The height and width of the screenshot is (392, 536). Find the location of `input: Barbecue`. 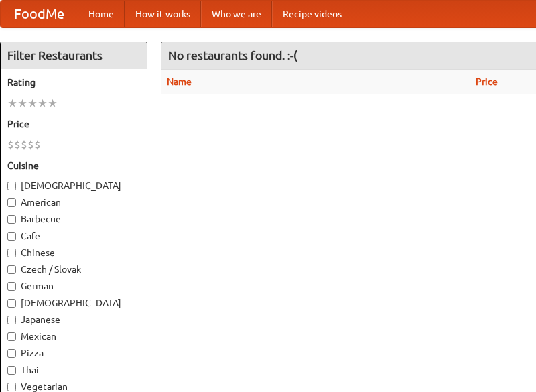

input: Barbecue is located at coordinates (11, 219).